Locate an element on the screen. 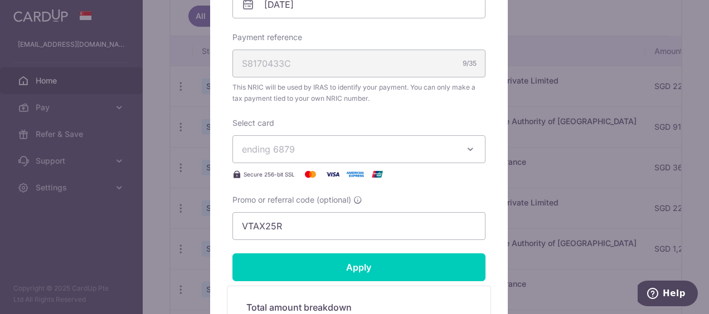  span: This NRIC will be used by IRAS to identify your payment. You can only make a tax payment tied to ... is located at coordinates (359, 93).